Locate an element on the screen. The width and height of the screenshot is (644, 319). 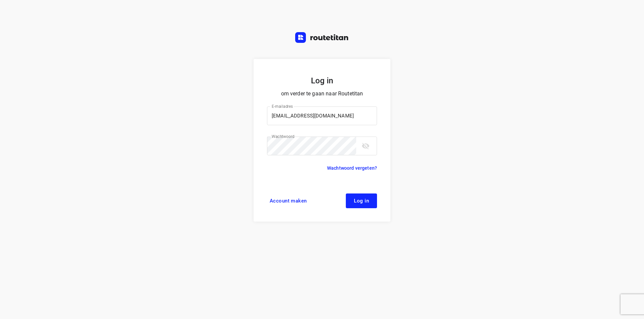
p: om verder te gaan naar Routetitan is located at coordinates (322, 94).